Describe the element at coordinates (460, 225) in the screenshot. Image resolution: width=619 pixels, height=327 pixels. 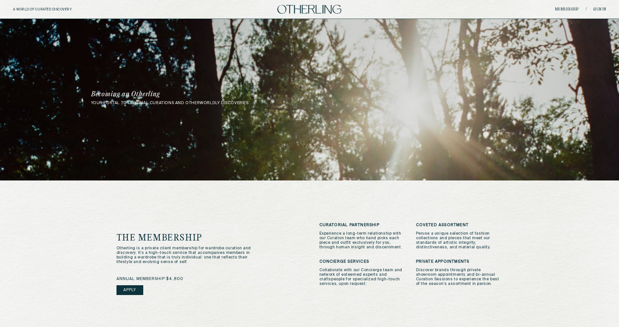
I see `h3: Coveted Assortment` at that location.